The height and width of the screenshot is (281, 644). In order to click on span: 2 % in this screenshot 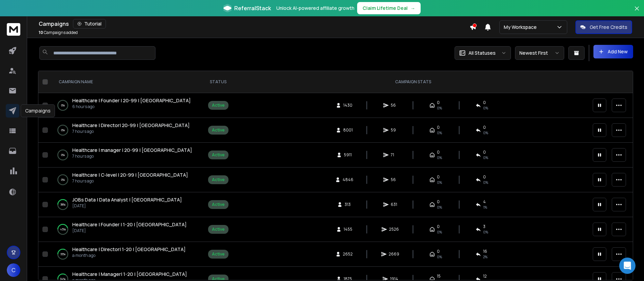, I will do `click(485, 257)`.